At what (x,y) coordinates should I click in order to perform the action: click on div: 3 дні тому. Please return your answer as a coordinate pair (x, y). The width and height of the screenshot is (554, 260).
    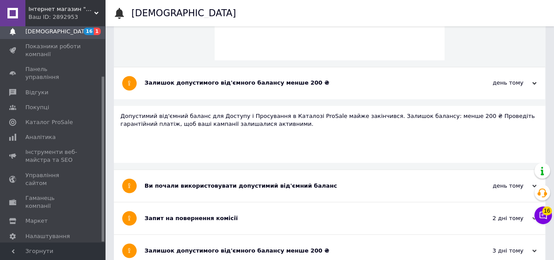
    Looking at the image, I should click on (492, 250).